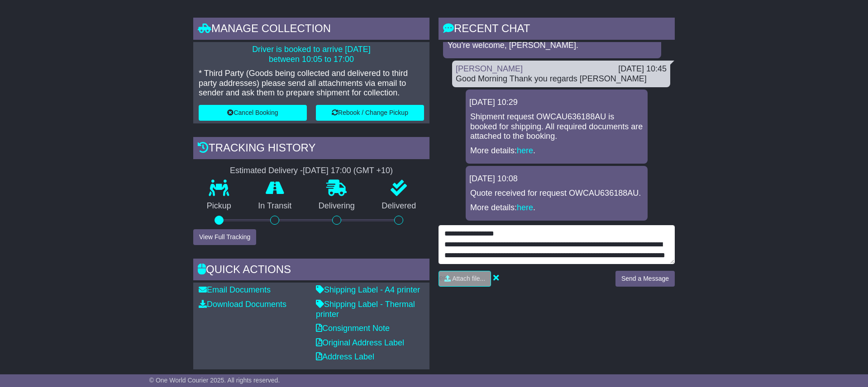 The width and height of the screenshot is (868, 387). I want to click on span: © One World Courier 2025. All rights reserved., so click(215, 381).